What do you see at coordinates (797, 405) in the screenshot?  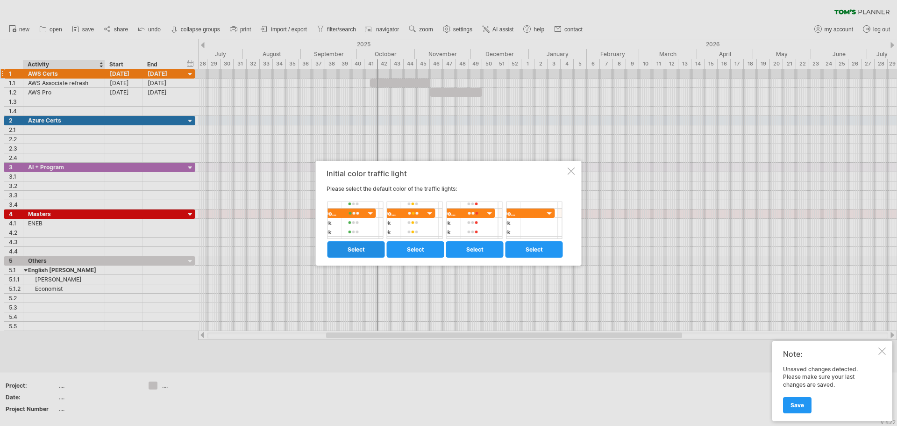 I see `span: Save` at bounding box center [797, 405].